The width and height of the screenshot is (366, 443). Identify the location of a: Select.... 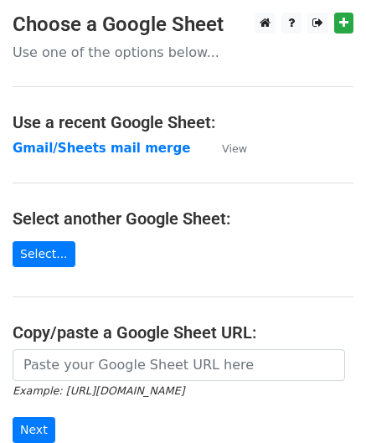
(44, 254).